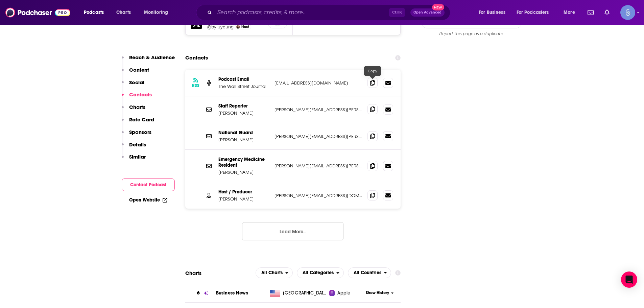 This screenshot has height=308, width=644. What do you see at coordinates (369, 273) in the screenshot?
I see `h2: Countries` at bounding box center [369, 273].